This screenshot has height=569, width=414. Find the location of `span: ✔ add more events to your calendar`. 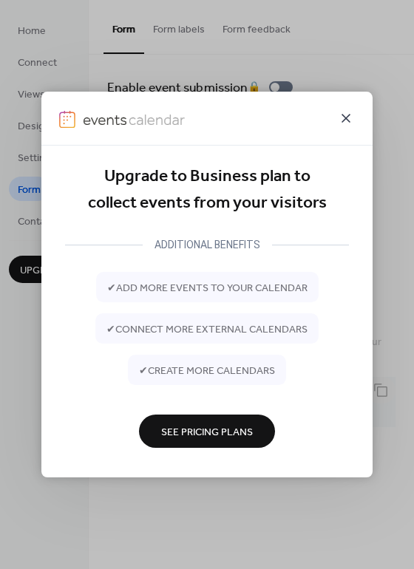

span: ✔ add more events to your calendar is located at coordinates (207, 288).